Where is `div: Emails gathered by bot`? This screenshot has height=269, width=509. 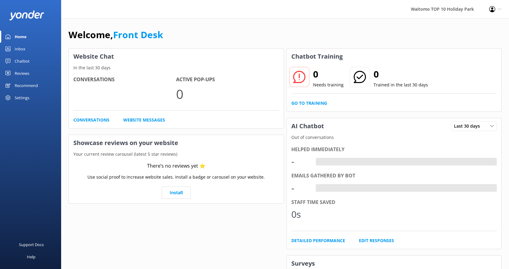 div: Emails gathered by bot is located at coordinates (394, 176).